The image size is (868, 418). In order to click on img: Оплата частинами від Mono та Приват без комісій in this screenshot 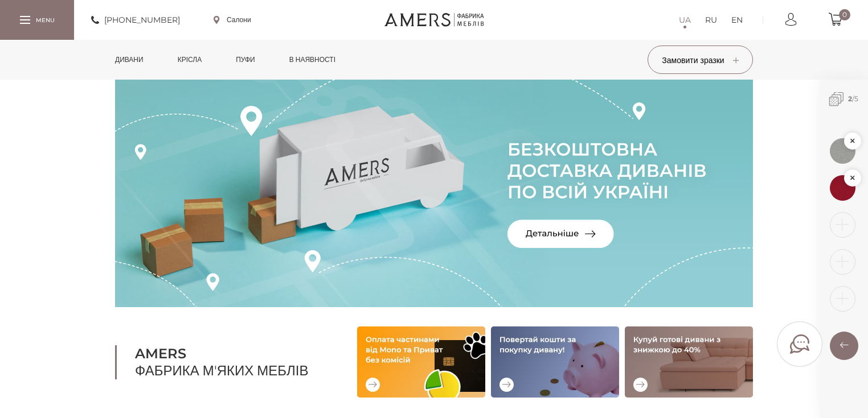, I will do `click(420, 362)`.